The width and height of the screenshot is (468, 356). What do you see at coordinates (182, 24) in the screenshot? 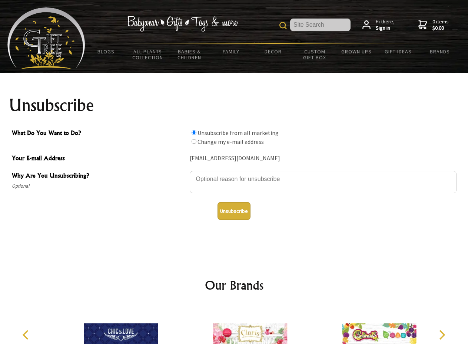
I see `img: Babywear - Gifts - Toys & more` at bounding box center [182, 24].